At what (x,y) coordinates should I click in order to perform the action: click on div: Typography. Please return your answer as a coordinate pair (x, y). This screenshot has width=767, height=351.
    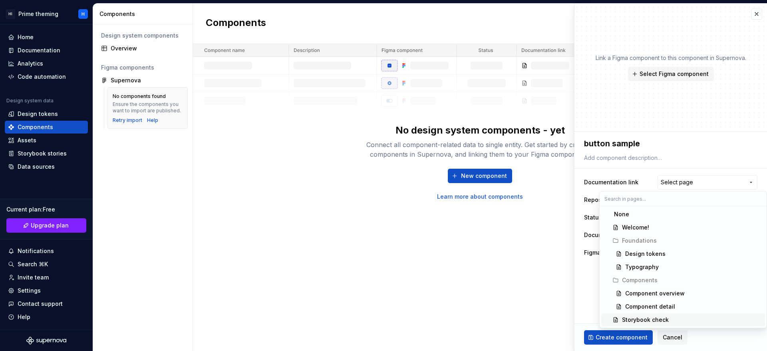
    Looking at the image, I should click on (642, 267).